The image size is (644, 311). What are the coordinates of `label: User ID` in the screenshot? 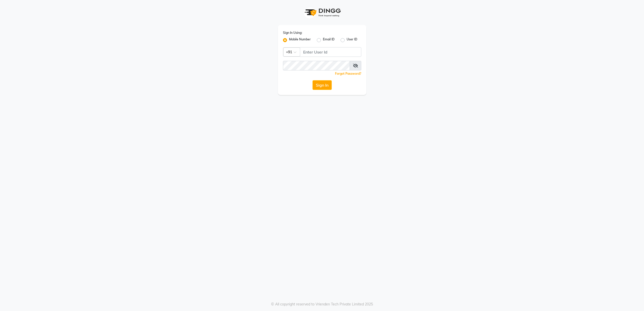 It's located at (352, 40).